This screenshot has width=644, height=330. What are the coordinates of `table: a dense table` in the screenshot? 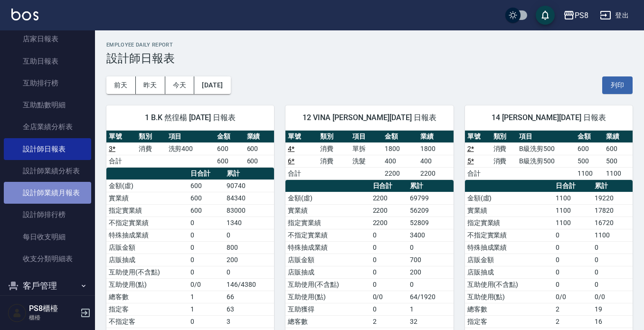 It's located at (190, 149).